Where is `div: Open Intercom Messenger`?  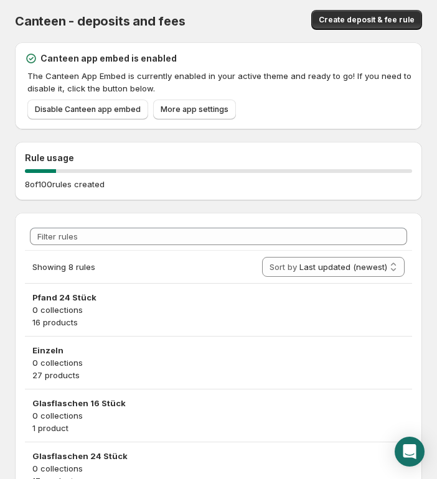
div: Open Intercom Messenger is located at coordinates (409, 452).